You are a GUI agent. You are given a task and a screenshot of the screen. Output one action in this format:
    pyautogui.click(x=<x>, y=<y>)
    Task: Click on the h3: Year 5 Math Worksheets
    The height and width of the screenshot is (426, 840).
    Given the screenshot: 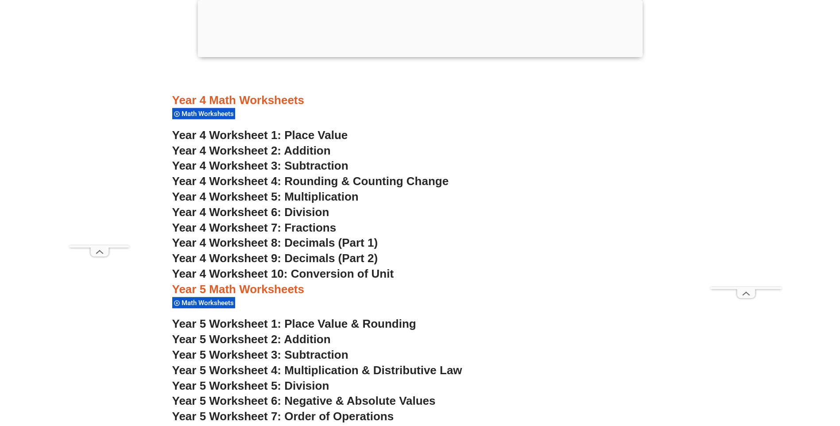 What is the action you would take?
    pyautogui.click(x=420, y=289)
    